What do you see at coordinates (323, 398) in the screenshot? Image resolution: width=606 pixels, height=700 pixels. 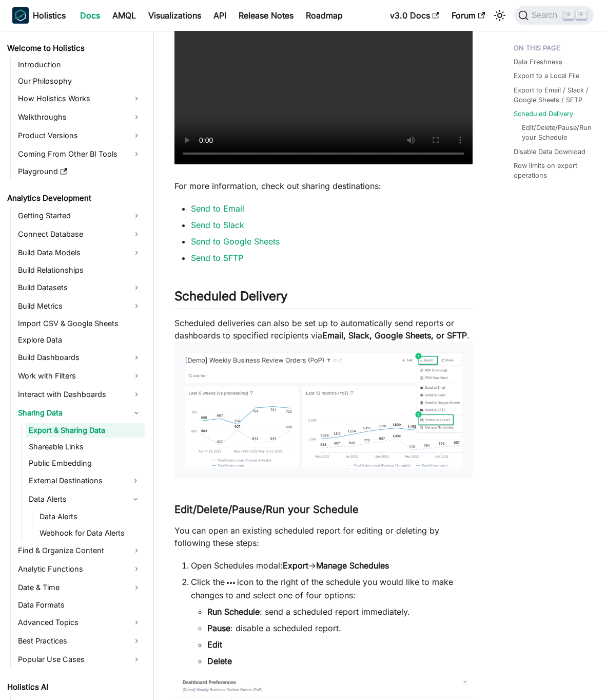 I see `p: Scheduled deliveries can also be set up to automatically send reports or dashboards to specified ...` at bounding box center [323, 398].